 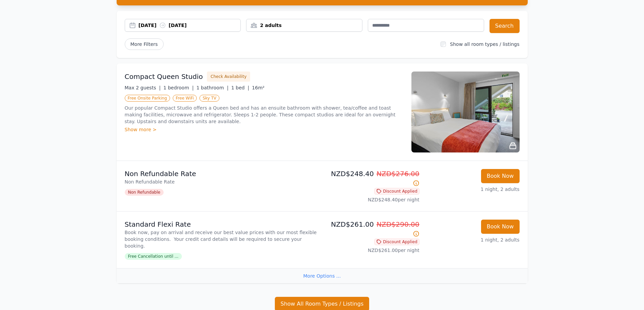 What do you see at coordinates (144, 44) in the screenshot?
I see `span: More Filters` at bounding box center [144, 44].